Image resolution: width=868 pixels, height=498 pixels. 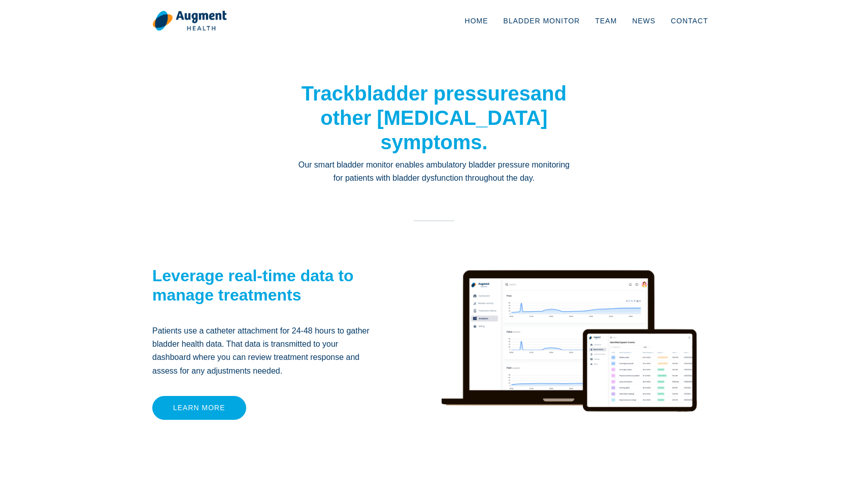 What do you see at coordinates (689, 21) in the screenshot?
I see `a: Contact` at bounding box center [689, 21].